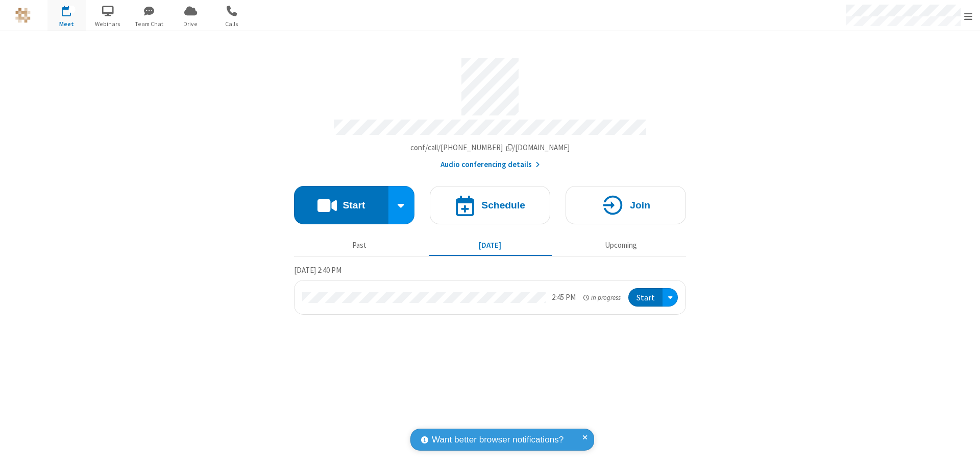  What do you see at coordinates (108, 24) in the screenshot?
I see `span: Webinars` at bounding box center [108, 24].